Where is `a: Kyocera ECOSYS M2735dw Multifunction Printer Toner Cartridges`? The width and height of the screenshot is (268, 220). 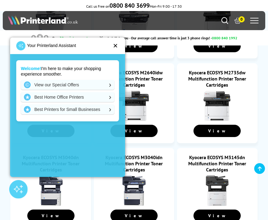
a: Kyocera ECOSYS M2735dw Multifunction Printer Toner Cartridges is located at coordinates (217, 79).